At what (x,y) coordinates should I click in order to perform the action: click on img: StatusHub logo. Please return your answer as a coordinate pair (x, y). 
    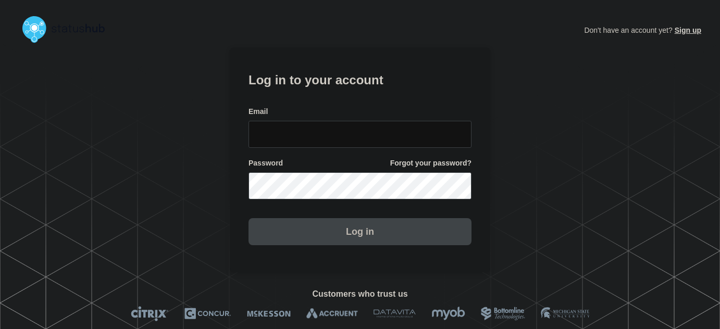
    Looking at the image, I should click on (68, 29).